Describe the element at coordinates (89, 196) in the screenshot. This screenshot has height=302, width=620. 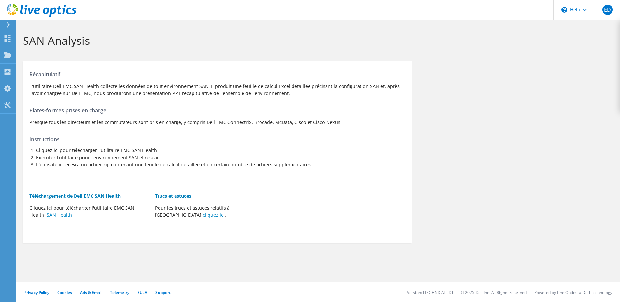
I see `h5: Téléchargement de Dell EMC SAN Health` at that location.